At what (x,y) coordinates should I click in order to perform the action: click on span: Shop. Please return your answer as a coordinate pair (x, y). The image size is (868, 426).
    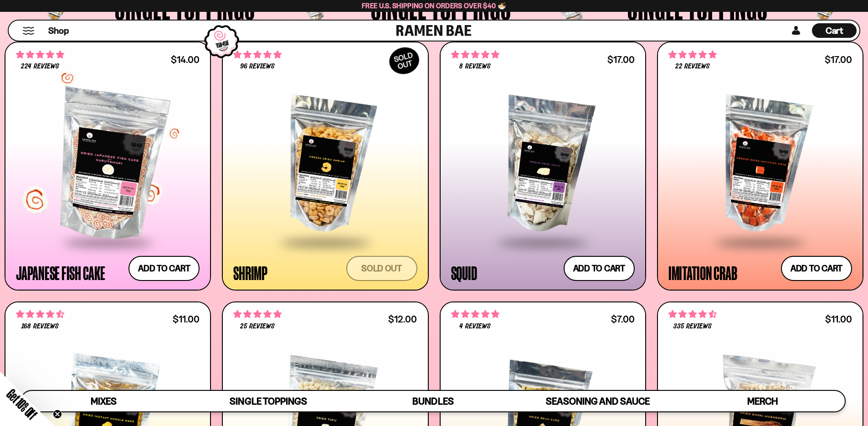
    Looking at the image, I should click on (58, 31).